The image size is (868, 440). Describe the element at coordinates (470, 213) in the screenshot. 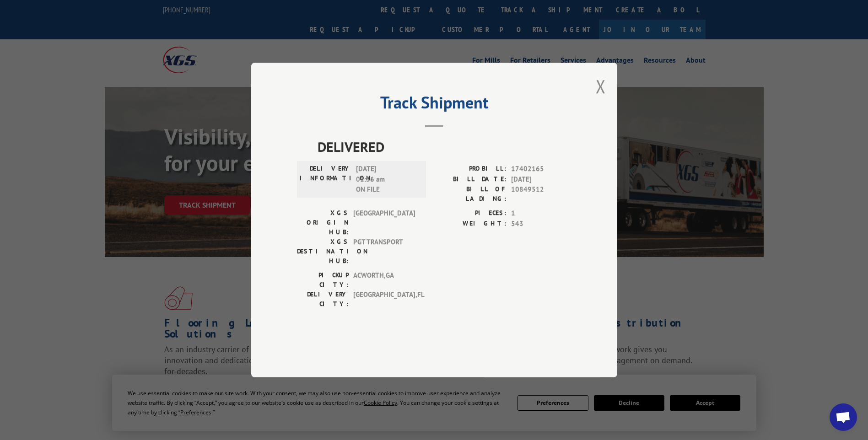

I see `label: PIECES:` at that location.